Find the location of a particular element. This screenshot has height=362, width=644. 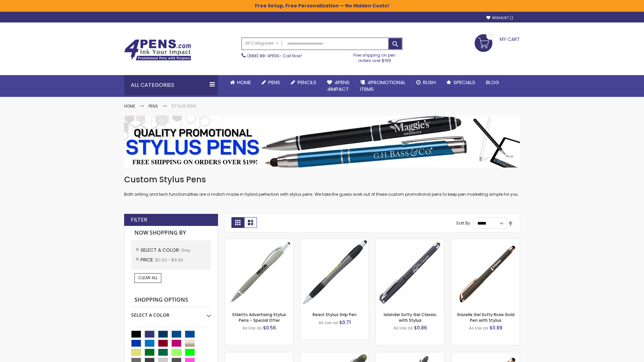

span: Grey is located at coordinates (186, 250).